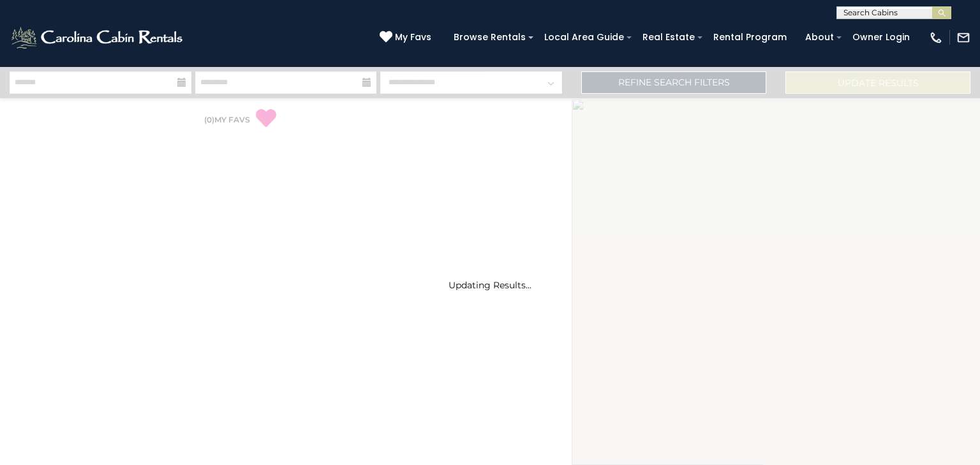  Describe the element at coordinates (963, 38) in the screenshot. I see `img: mail-regular-white.png` at that location.